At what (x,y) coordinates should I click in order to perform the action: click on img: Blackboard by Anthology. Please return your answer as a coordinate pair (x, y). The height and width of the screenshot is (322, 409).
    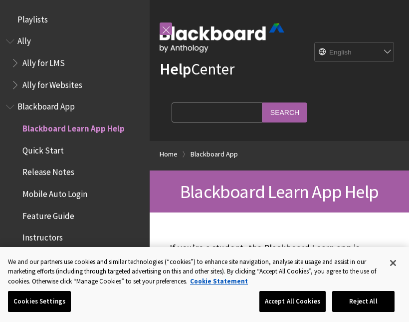
    Looking at the image, I should click on (222, 38).